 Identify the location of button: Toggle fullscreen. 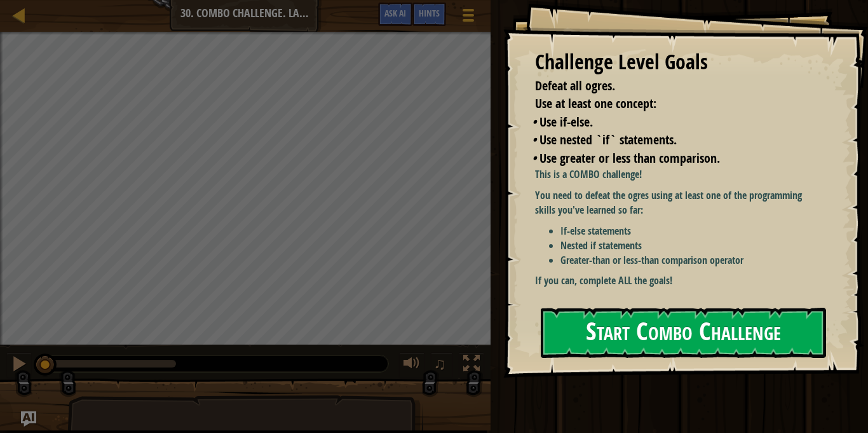
(472, 365).